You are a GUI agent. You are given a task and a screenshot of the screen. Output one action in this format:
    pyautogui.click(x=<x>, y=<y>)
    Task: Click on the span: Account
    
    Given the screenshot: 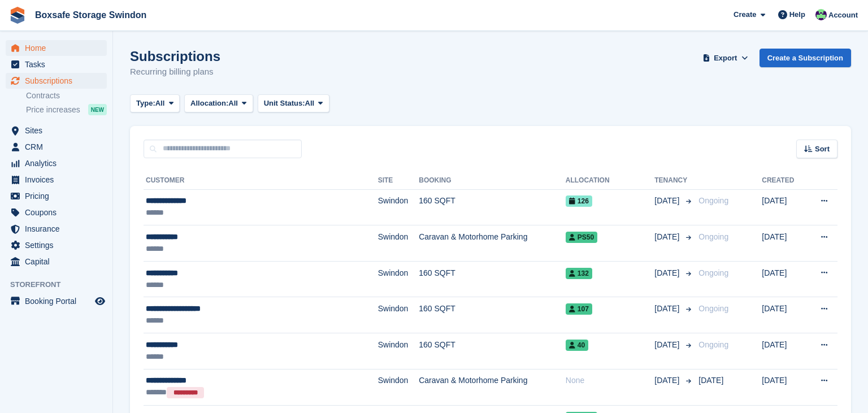 What is the action you would take?
    pyautogui.click(x=843, y=16)
    